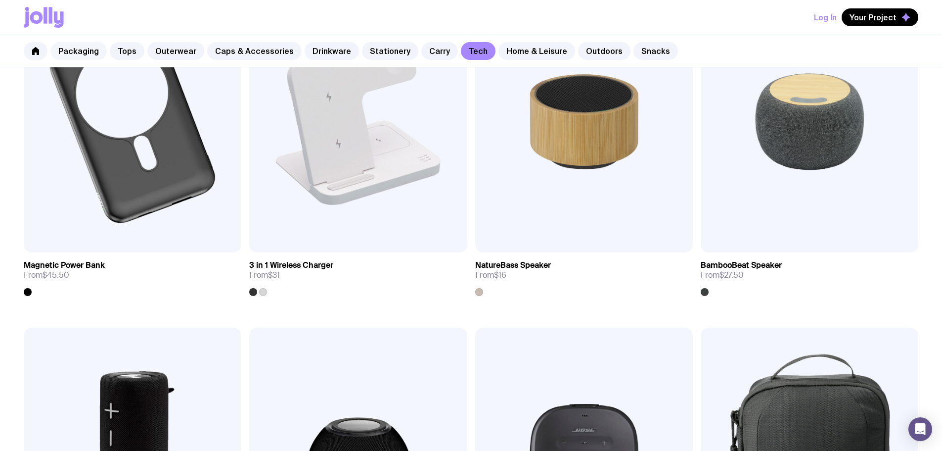 This screenshot has height=451, width=942. Describe the element at coordinates (127, 51) in the screenshot. I see `a: Tops` at that location.